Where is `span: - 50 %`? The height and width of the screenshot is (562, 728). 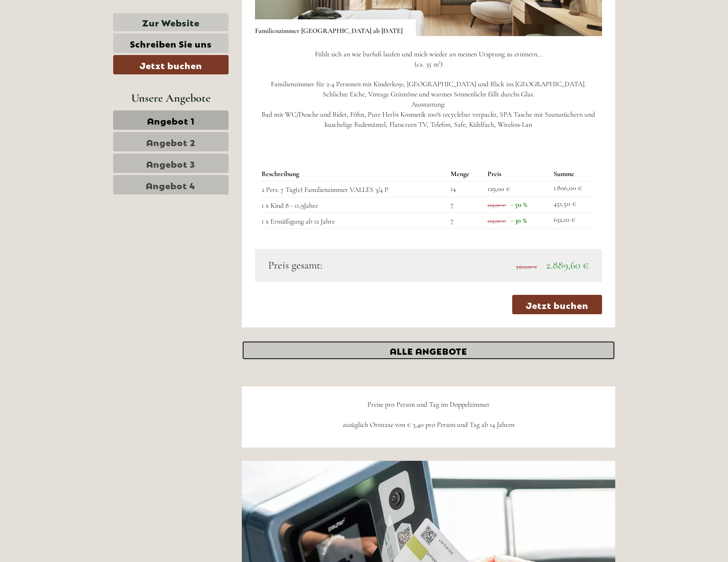
span: - 50 % is located at coordinates (519, 205).